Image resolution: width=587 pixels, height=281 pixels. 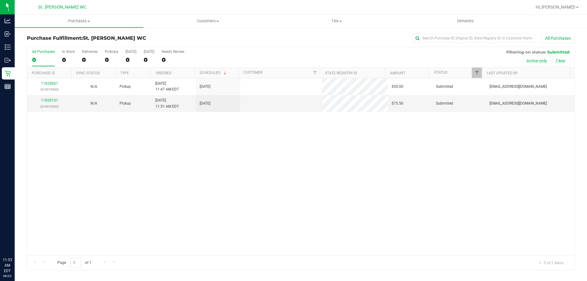 I want to click on div: Deliveries, so click(x=90, y=52).